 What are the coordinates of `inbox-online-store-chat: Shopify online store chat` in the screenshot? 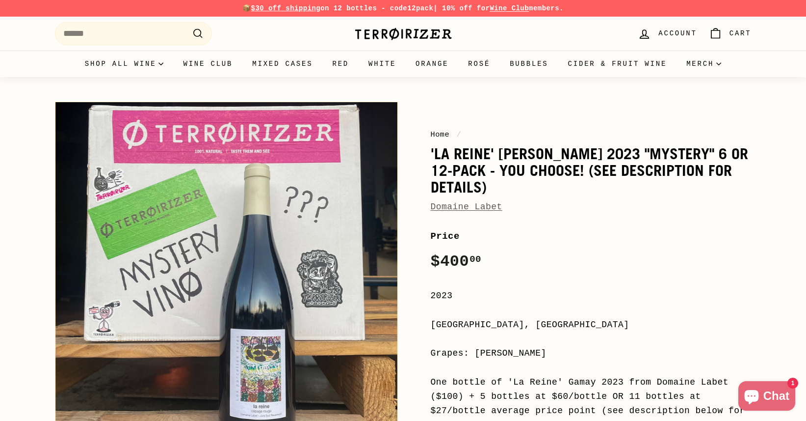 It's located at (767, 396).